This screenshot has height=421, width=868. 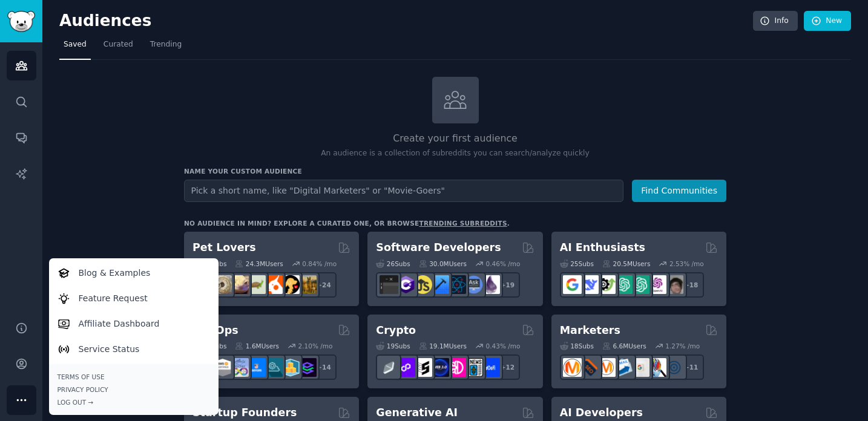 What do you see at coordinates (589, 284) in the screenshot?
I see `img: DeepSeek` at bounding box center [589, 284].